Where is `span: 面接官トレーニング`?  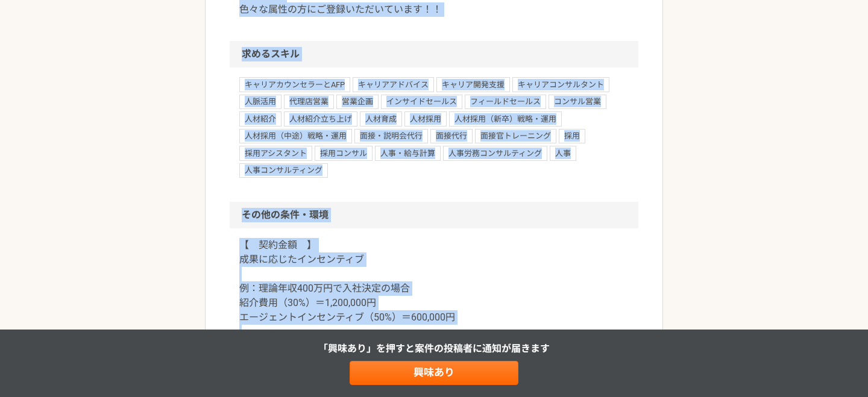 span: 面接官トレーニング is located at coordinates (515, 136).